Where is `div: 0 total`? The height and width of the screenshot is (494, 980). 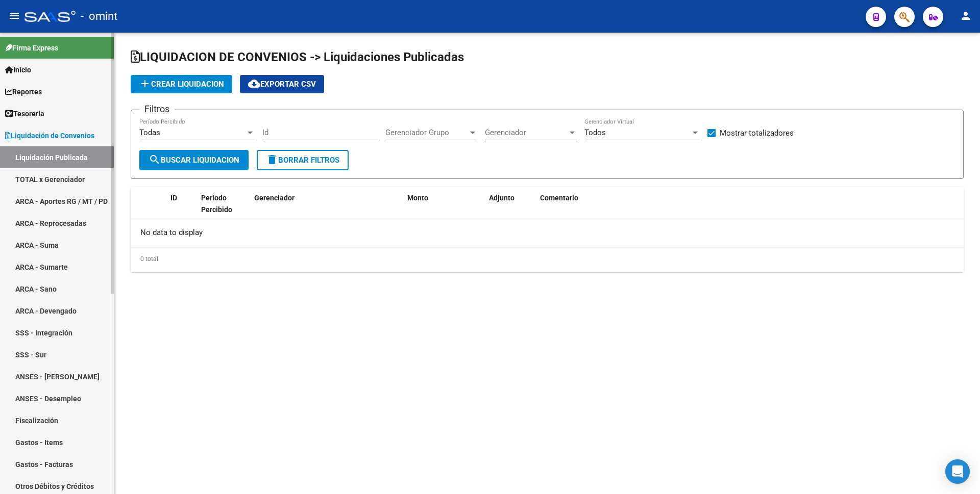
div: 0 total is located at coordinates (547, 259).